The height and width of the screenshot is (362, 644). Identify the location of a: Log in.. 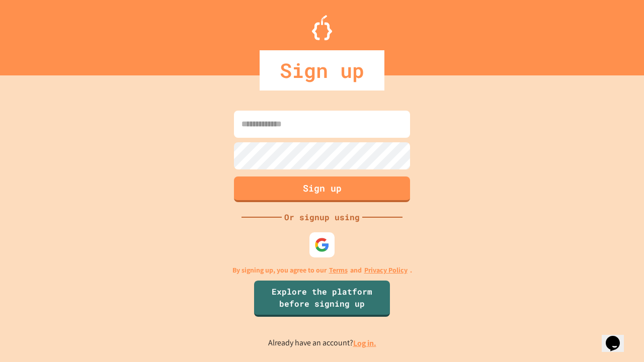
(364, 343).